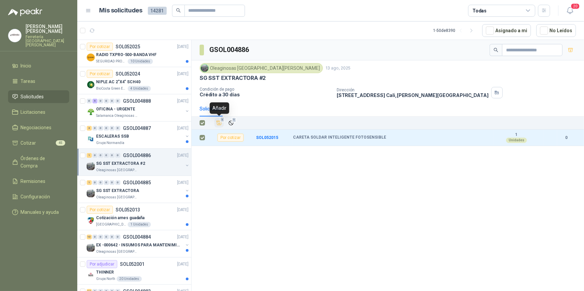 This screenshot has height=291, width=584. Describe the element at coordinates (480, 11) in the screenshot. I see `div: Todas` at that location.